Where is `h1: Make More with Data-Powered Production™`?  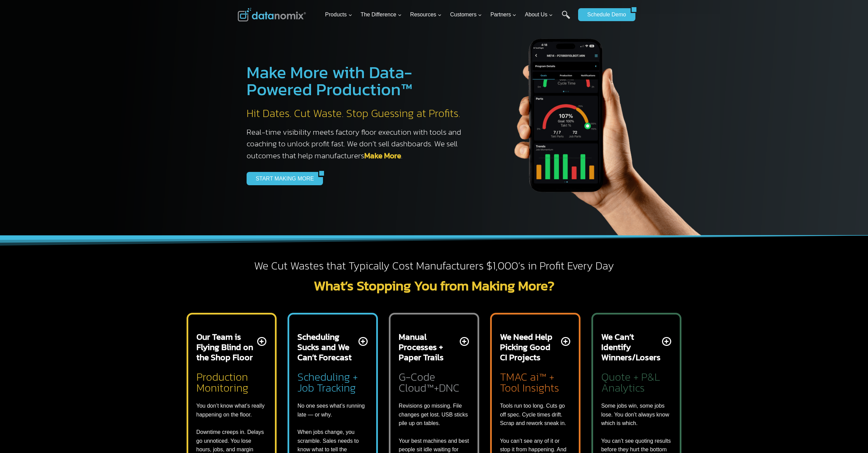
h1: Make More with Data-Powered Production™ is located at coordinates (357, 81).